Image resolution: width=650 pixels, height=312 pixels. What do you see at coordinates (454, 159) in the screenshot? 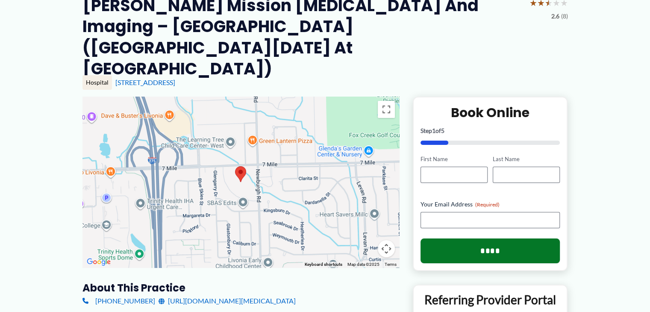
I see `label: First Name` at bounding box center [454, 159].